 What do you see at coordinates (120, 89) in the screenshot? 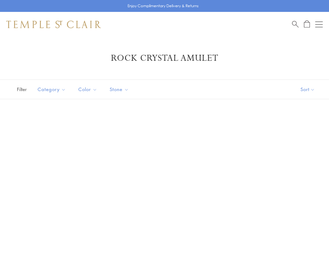
I see `span: Stone` at bounding box center [120, 89].